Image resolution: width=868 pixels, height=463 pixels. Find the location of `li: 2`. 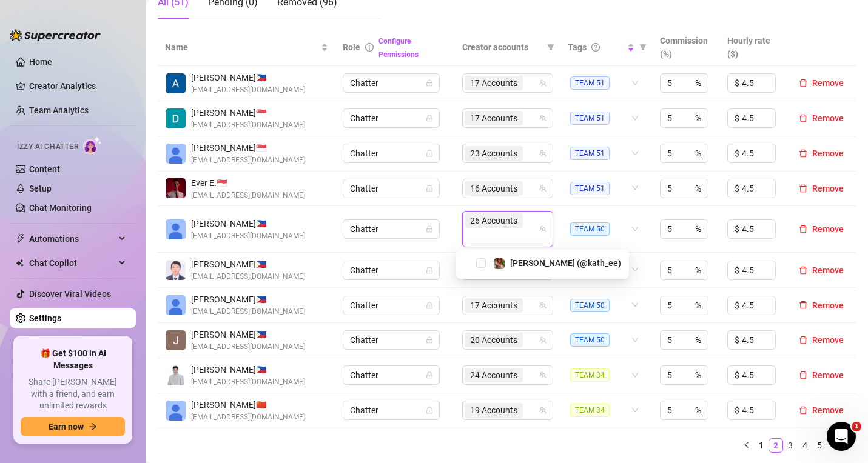

li: 2 is located at coordinates (776, 446).